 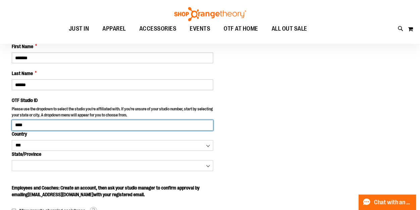 What do you see at coordinates (23, 46) in the screenshot?
I see `span: First Name` at bounding box center [23, 46].